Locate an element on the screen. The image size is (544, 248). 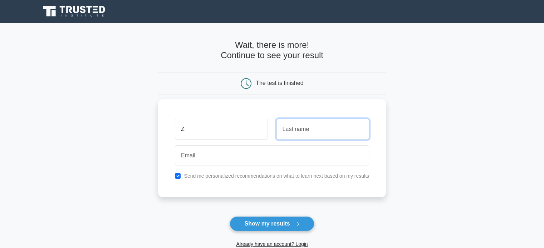
button: Show my results is located at coordinates (272, 224).